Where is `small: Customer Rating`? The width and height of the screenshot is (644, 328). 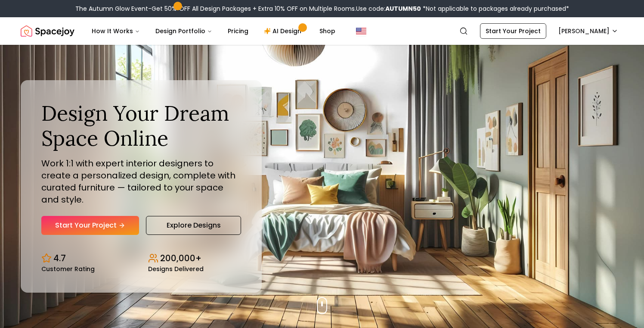 small: Customer Rating is located at coordinates (68, 269).